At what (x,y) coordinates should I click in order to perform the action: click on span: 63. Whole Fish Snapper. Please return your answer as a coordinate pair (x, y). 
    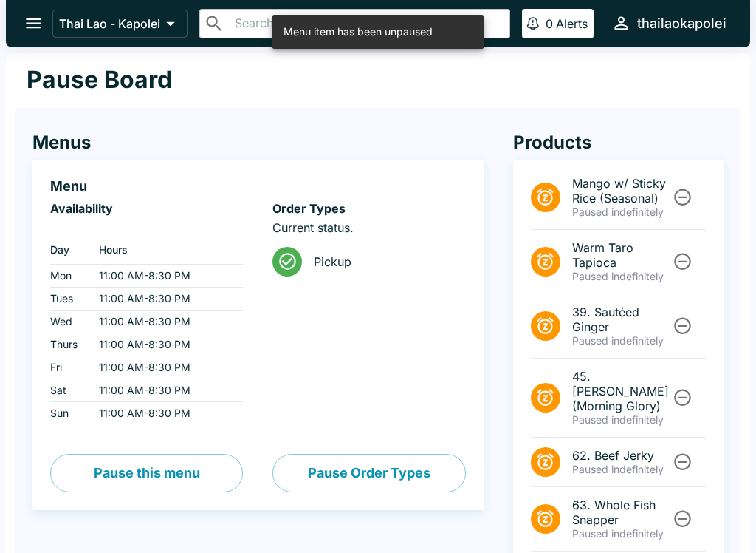
    Looking at the image, I should click on (622, 512).